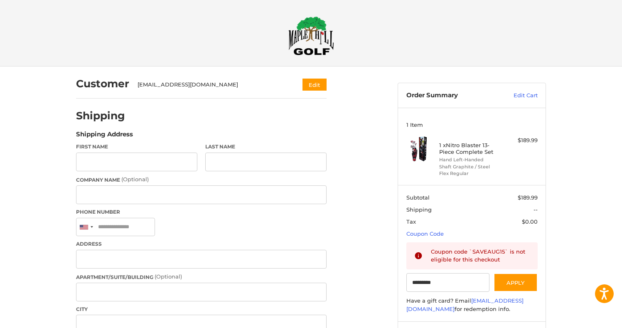 Image resolution: width=622 pixels, height=328 pixels. What do you see at coordinates (516, 96) in the screenshot?
I see `a: Edit Cart` at bounding box center [516, 96].